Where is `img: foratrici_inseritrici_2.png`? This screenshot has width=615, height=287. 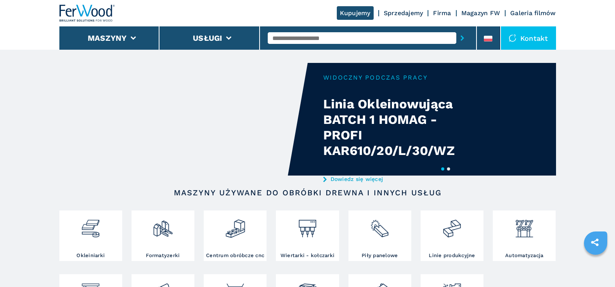
img: foratrici_inseritrici_2.png is located at coordinates (307, 226).